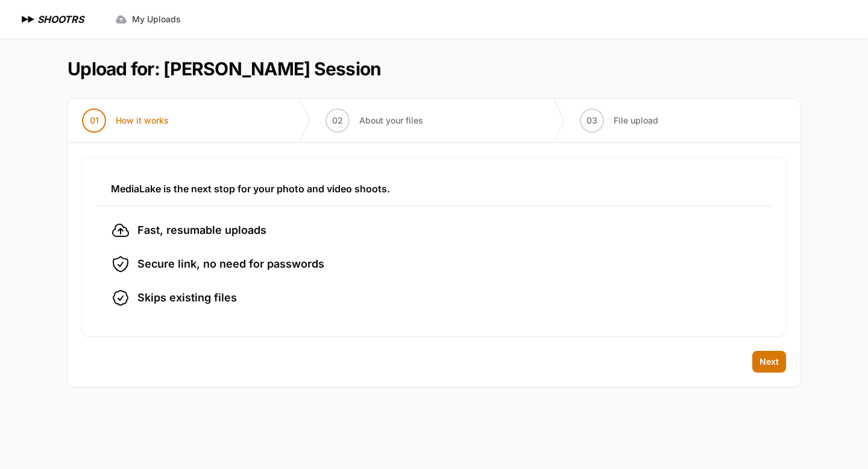 Image resolution: width=868 pixels, height=469 pixels. Describe the element at coordinates (231, 264) in the screenshot. I see `span: Secure link, no need for passwords` at that location.